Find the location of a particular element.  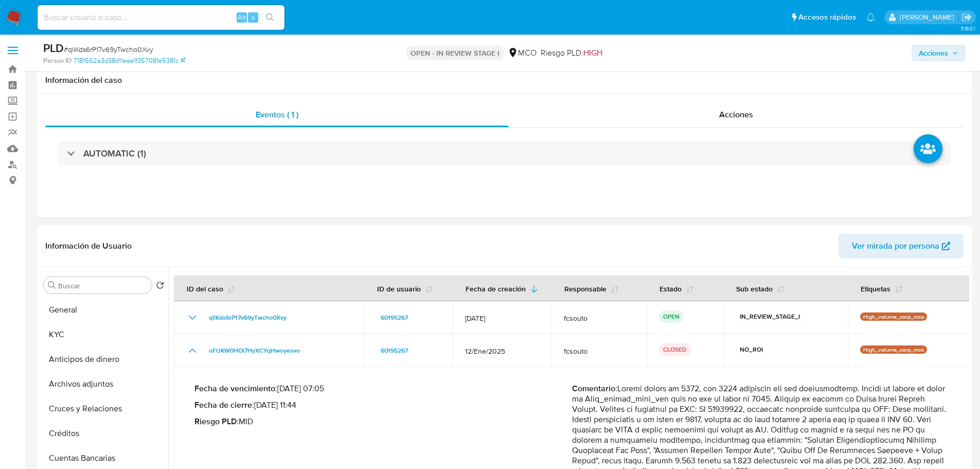

h3: AUTOMATIC (1) is located at coordinates (114, 153).